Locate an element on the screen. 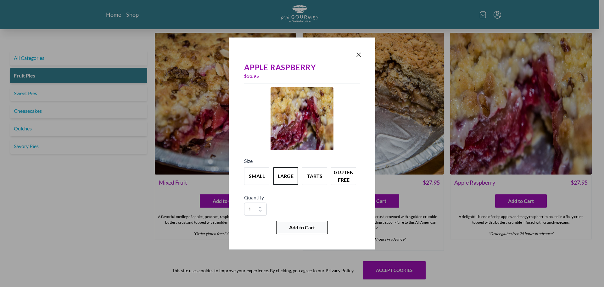 This screenshot has height=287, width=604. h5: Size is located at coordinates (302, 161).